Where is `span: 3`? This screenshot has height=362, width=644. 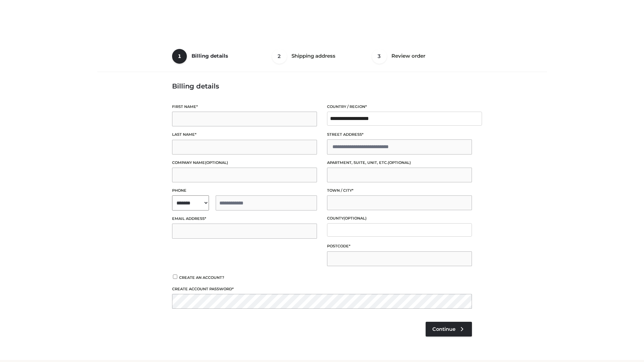
span: 3 is located at coordinates (379, 56).